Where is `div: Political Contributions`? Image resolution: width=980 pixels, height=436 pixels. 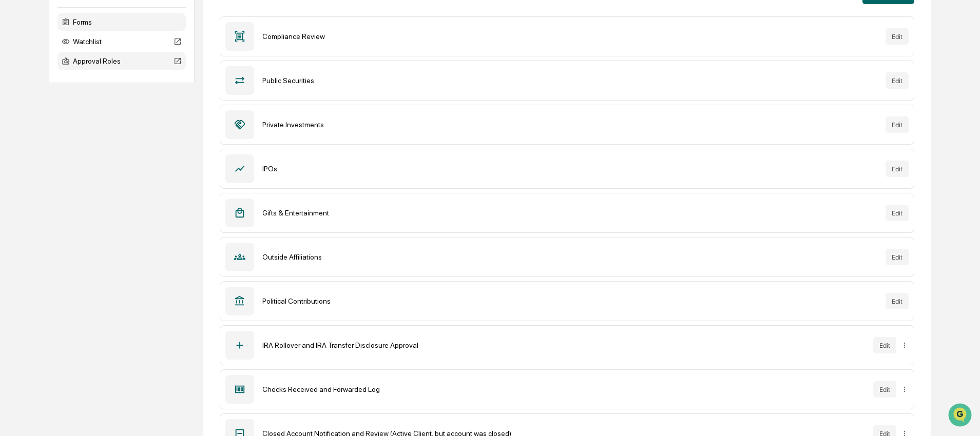 div: Political Contributions is located at coordinates (569, 301).